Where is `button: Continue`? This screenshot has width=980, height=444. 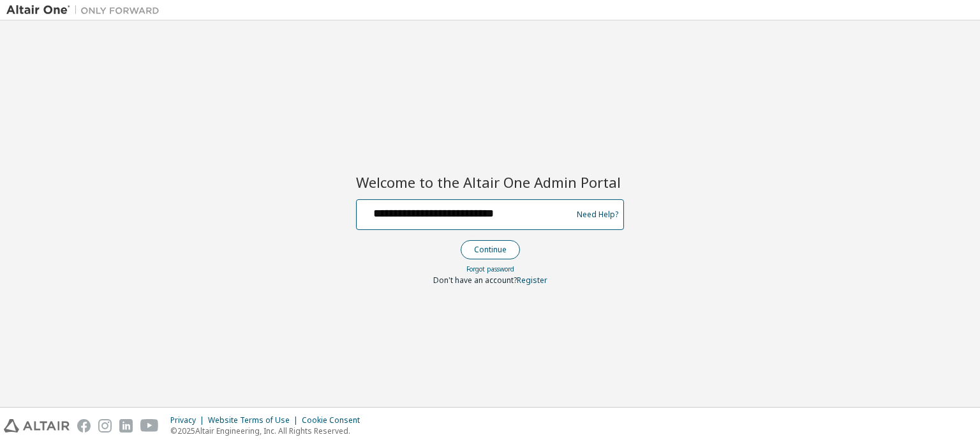 button: Continue is located at coordinates (490, 250).